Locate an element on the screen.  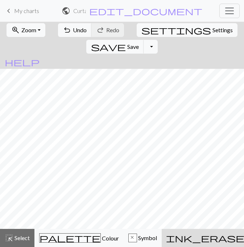
span: Zoom is located at coordinates (29, 30).